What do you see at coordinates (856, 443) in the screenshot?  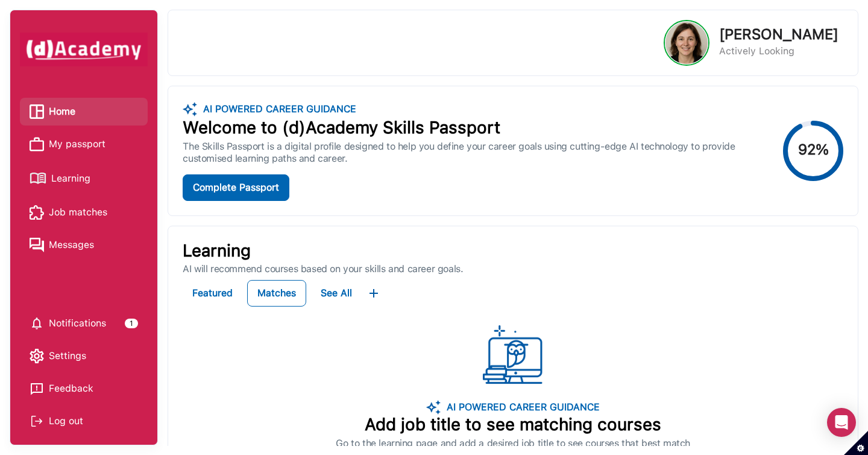 I see `button: Set cookie preferences` at bounding box center [856, 443].